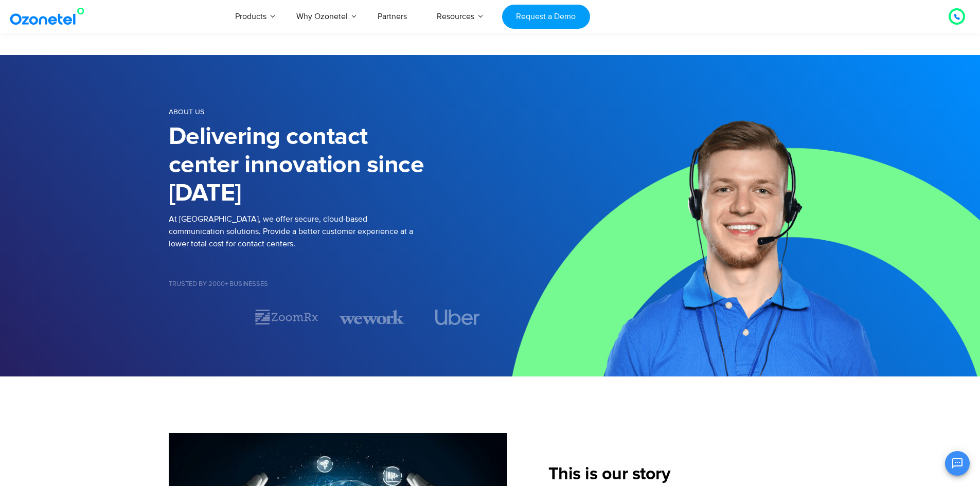 This screenshot has width=980, height=486. Describe the element at coordinates (457, 317) in the screenshot. I see `img: uber` at that location.